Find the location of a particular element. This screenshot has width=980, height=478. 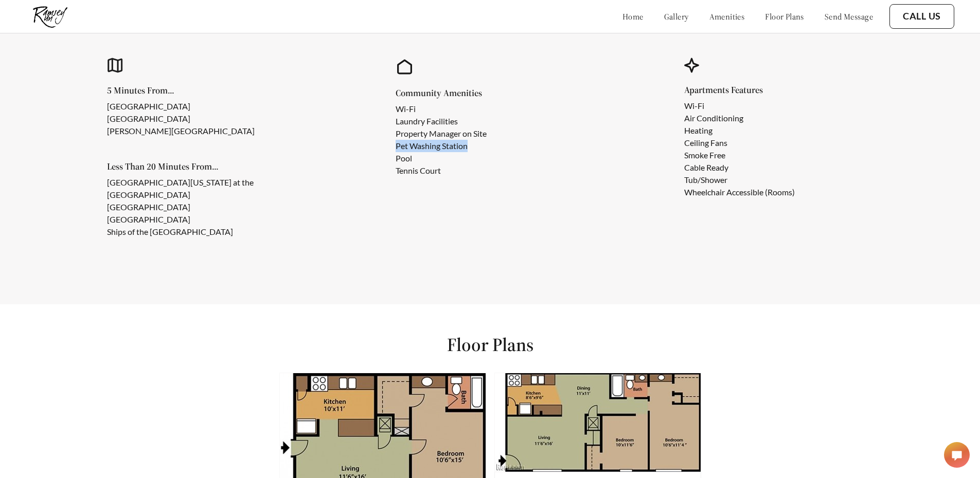

h5: Community Amenities is located at coordinates (449, 94).